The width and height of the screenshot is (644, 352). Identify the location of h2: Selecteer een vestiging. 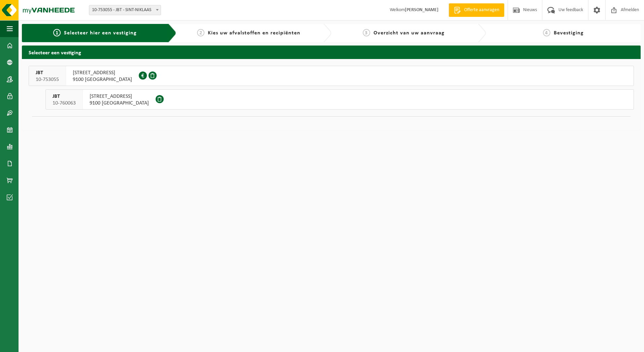
(331, 52).